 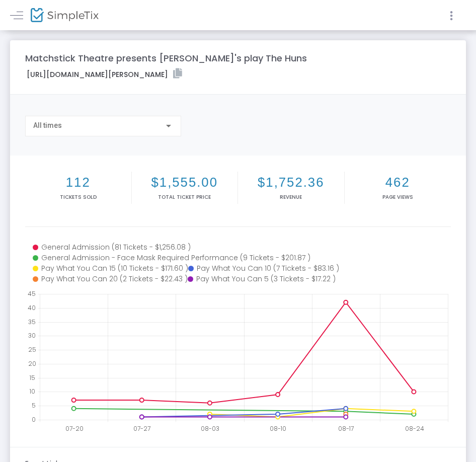 What do you see at coordinates (184, 197) in the screenshot?
I see `p: Total Ticket Price` at bounding box center [184, 197].